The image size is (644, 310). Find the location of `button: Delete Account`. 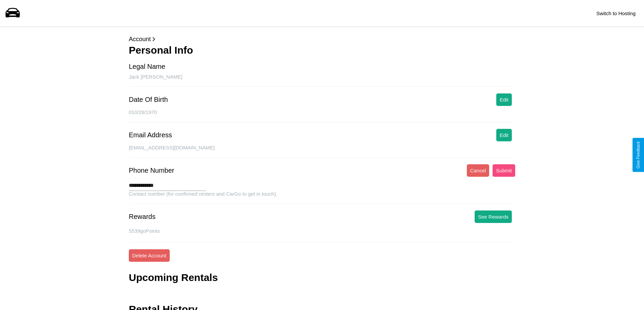

button: Delete Account is located at coordinates (149, 255).